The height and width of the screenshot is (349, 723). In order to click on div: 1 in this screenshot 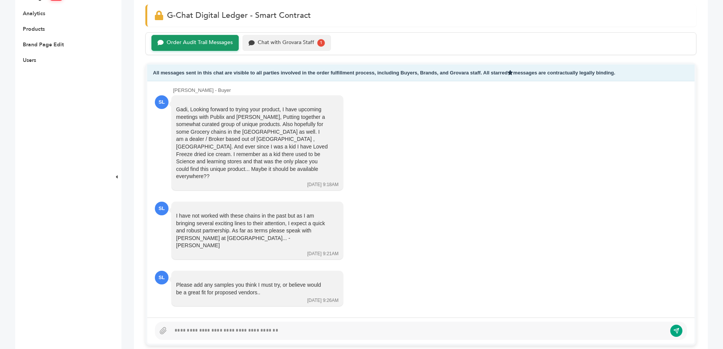, I will do `click(321, 43)`.